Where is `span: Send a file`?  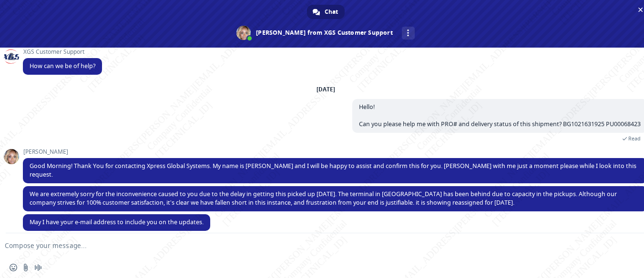 span: Send a file is located at coordinates (26, 268).